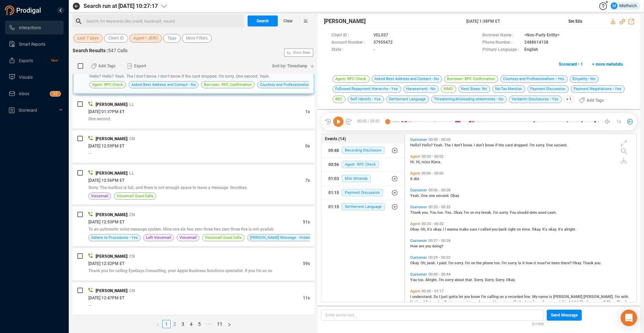 This screenshot has width=644, height=333. What do you see at coordinates (503, 229) in the screenshot?
I see `span: back` at bounding box center [503, 229].